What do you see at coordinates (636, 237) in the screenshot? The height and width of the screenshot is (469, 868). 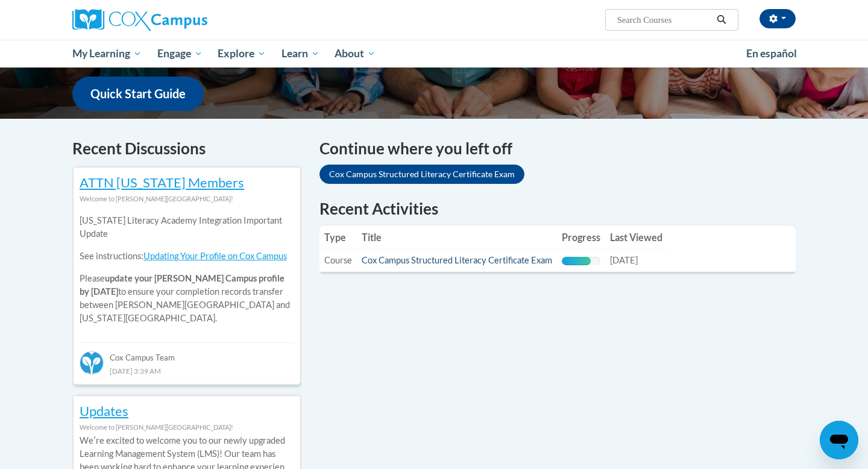 I see `th: Last Viewed` at bounding box center [636, 237].